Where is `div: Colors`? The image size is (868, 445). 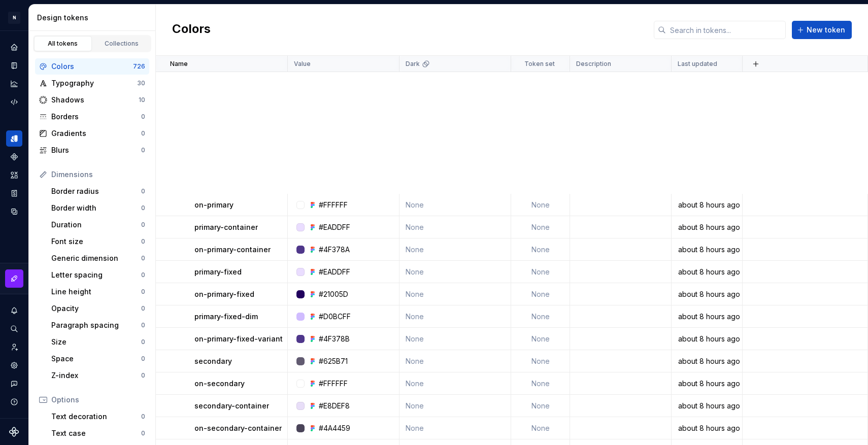 div: Colors is located at coordinates (92, 67).